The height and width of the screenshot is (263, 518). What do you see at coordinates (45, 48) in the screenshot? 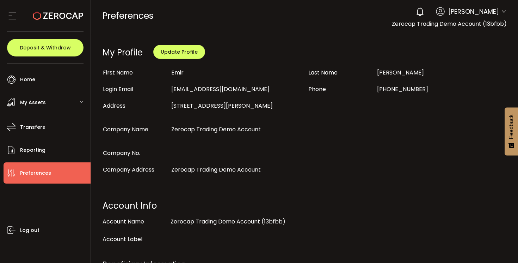
I see `span: Deposit & Withdraw` at bounding box center [45, 48].